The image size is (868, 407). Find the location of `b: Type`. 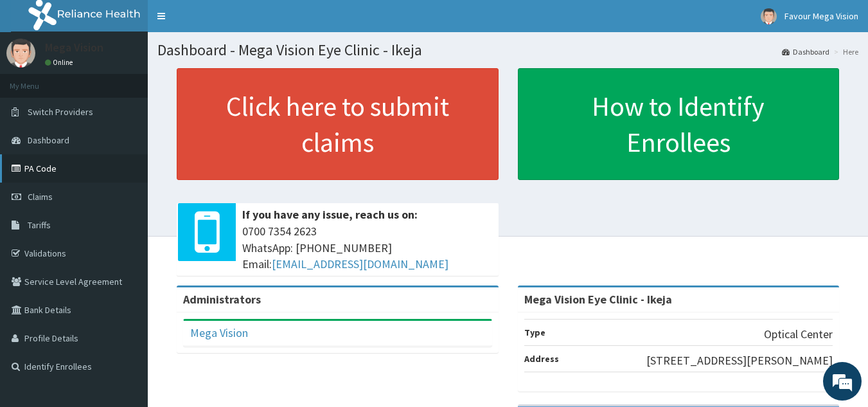

b: Type is located at coordinates (535, 332).